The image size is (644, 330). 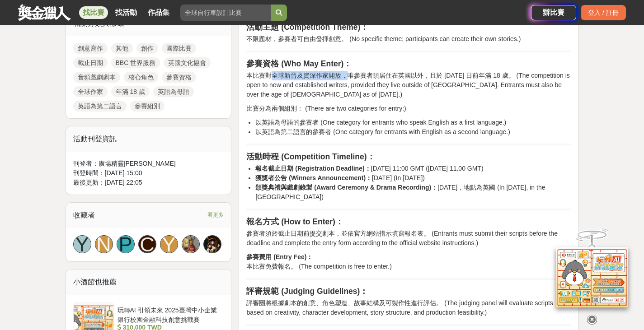 I want to click on strong: 評審規範 (Judging Guidelines)：, so click(x=307, y=291).